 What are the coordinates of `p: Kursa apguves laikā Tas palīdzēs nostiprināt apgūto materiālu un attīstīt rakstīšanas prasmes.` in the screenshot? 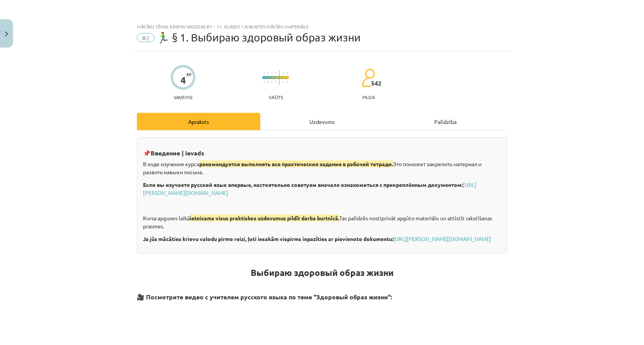 It's located at (322, 222).